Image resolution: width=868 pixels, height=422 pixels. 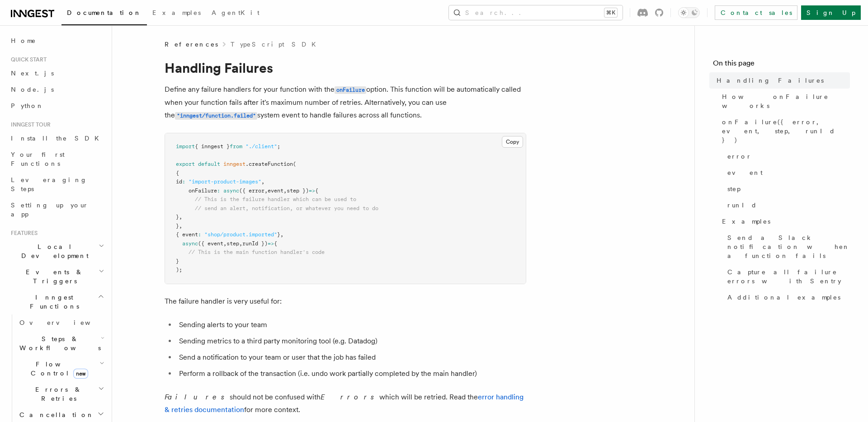 I want to click on span: id, so click(x=179, y=182).